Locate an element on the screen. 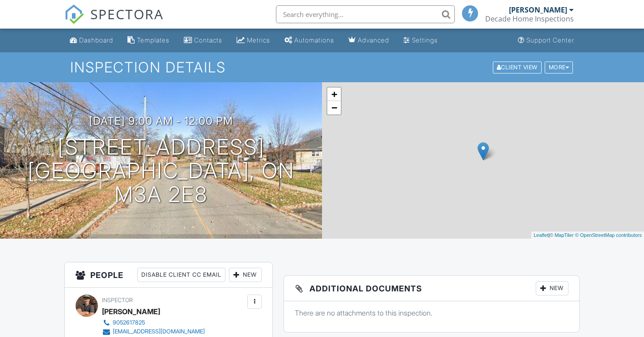  a: © OpenStreetMap contributors is located at coordinates (608, 235).